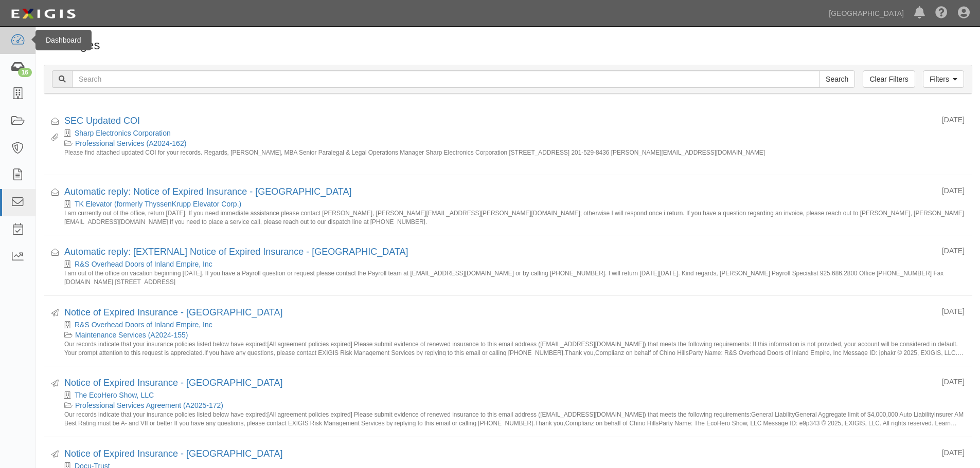 This screenshot has height=468, width=980. Describe the element at coordinates (514, 335) in the screenshot. I see `div: Maintenance Services (A2024-155)` at that location.